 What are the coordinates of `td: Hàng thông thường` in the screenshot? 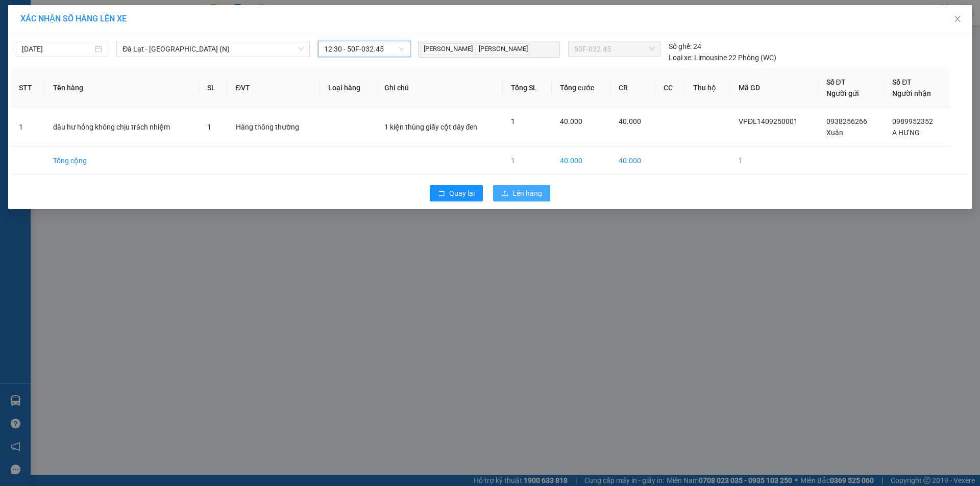 It's located at (273, 127).